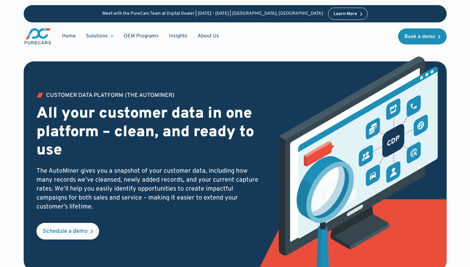 The height and width of the screenshot is (267, 470). I want to click on div: Customer Data PLATFORM (The Autominer), so click(110, 96).